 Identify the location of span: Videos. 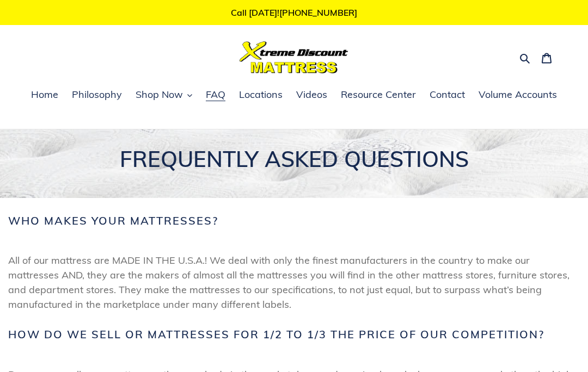
(311, 95).